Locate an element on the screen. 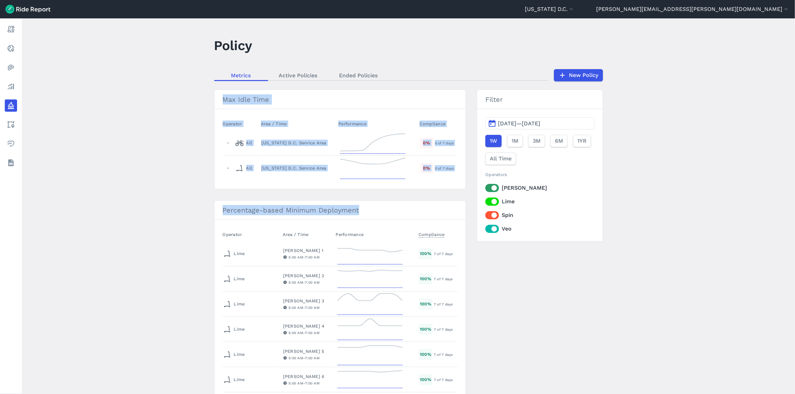  label: Lime is located at coordinates (539, 202).